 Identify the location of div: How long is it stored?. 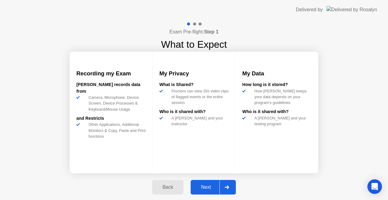
(277, 85).